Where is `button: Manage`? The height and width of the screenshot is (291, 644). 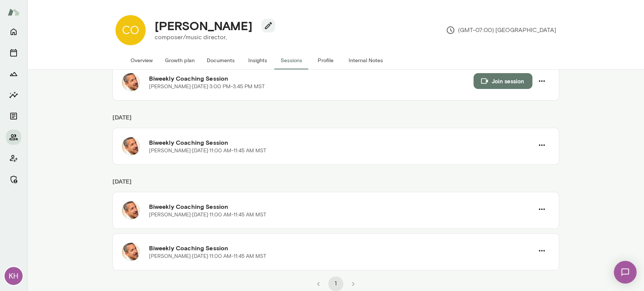 button: Manage is located at coordinates (13, 179).